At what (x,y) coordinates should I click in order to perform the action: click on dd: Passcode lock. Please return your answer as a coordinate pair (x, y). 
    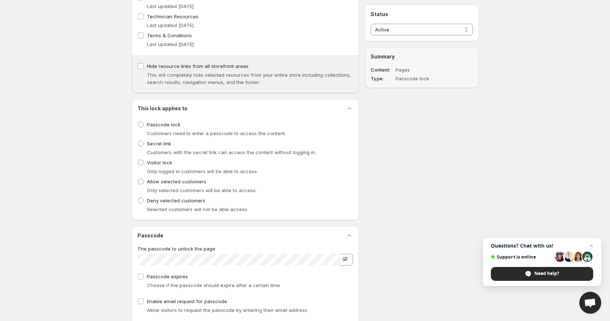
    Looking at the image, I should click on (424, 79).